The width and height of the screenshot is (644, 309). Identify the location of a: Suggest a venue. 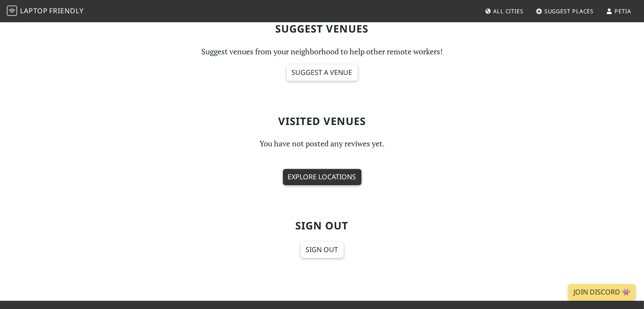
(322, 72).